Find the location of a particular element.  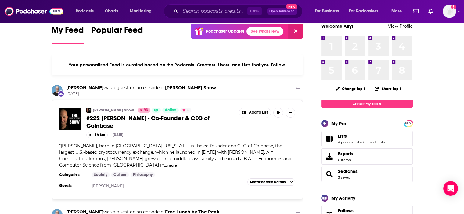

div: New Appearance is located at coordinates (61, 94).